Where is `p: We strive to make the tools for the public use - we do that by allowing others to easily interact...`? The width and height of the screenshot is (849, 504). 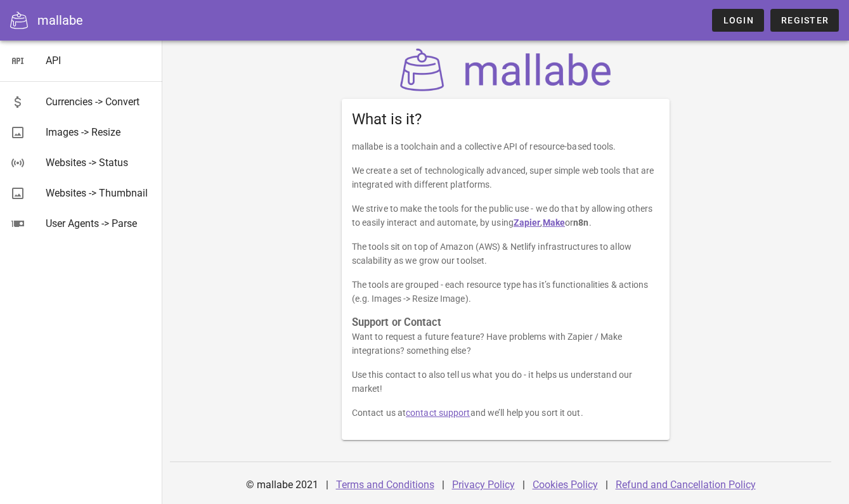 p: We strive to make the tools for the public use - we do that by allowing others to easily interact... is located at coordinates (506, 216).